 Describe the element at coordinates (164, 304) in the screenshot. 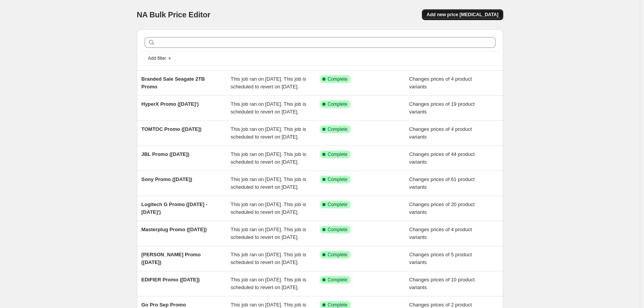

I see `span: Go Pro Sep Promo` at that location.